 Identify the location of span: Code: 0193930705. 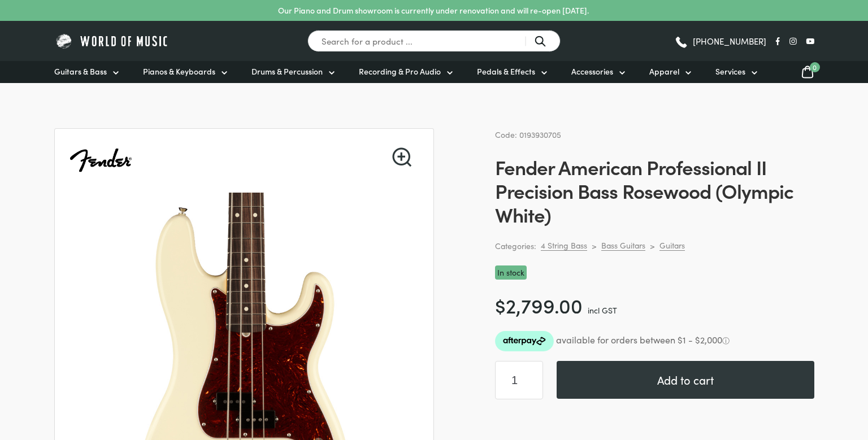
(528, 134).